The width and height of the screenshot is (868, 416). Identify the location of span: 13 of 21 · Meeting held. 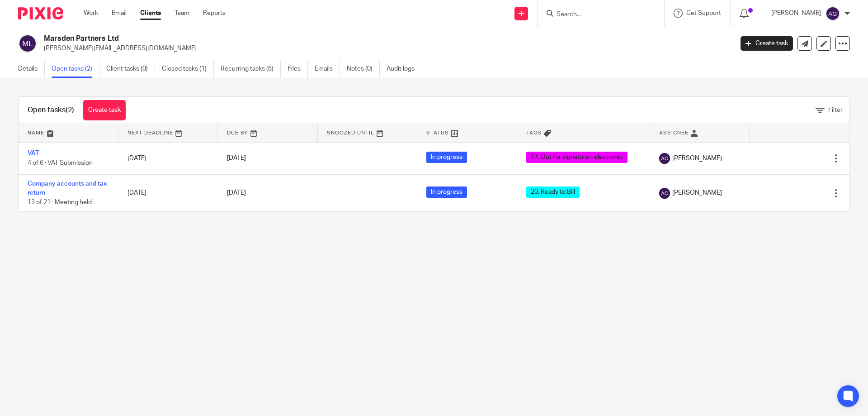
(60, 203).